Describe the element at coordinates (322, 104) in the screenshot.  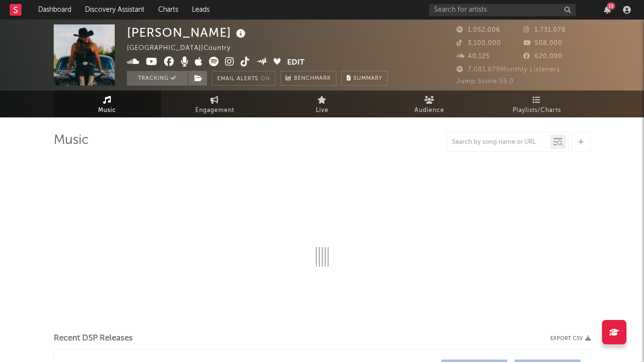
I see `a: Live` at that location.